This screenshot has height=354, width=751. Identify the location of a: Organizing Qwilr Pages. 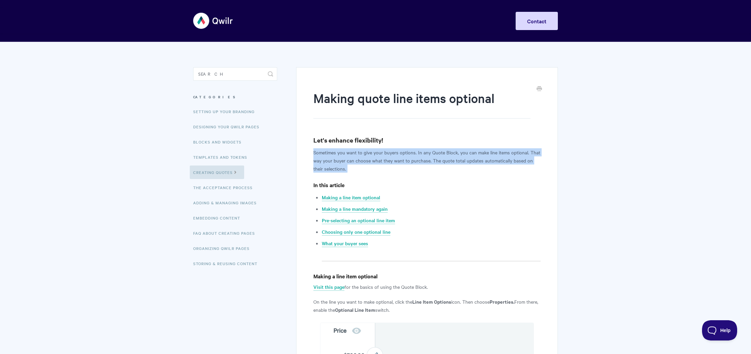
(224, 248).